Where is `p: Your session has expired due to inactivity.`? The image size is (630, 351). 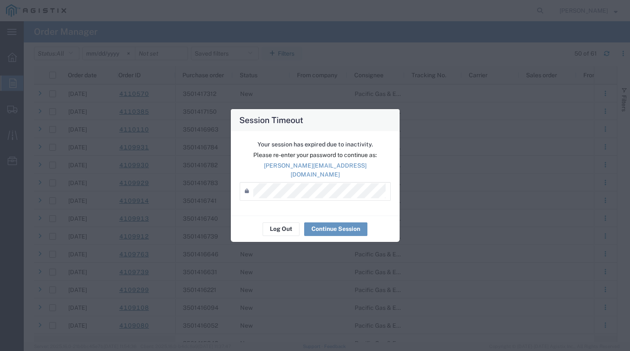 p: Your session has expired due to inactivity. is located at coordinates (315, 144).